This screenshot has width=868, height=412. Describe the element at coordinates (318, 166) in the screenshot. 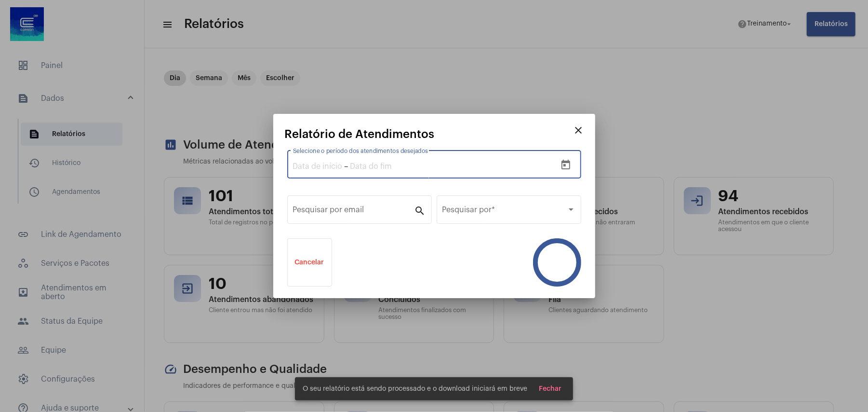

I see `input: Data de início` at that location.